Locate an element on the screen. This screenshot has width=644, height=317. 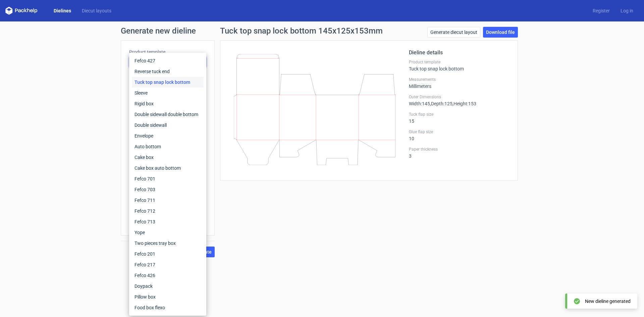
h2: Dieline details is located at coordinates (459, 52).